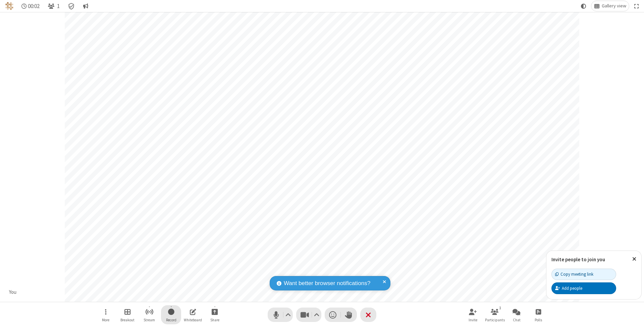 This screenshot has height=327, width=644. What do you see at coordinates (538, 315) in the screenshot?
I see `button: Open poll` at bounding box center [538, 315].